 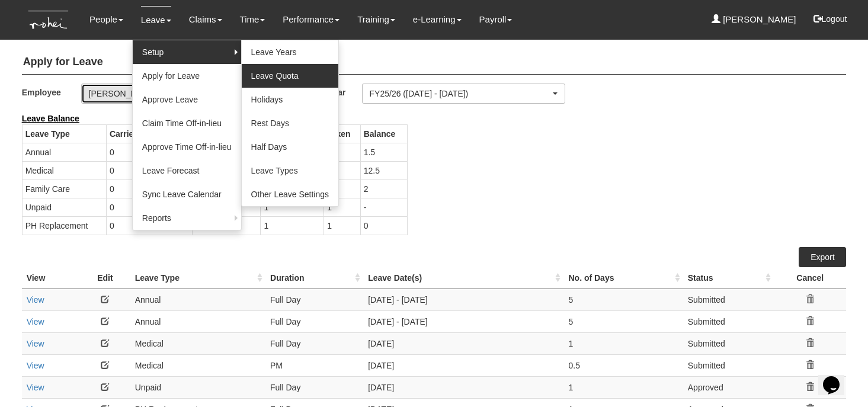 I want to click on a: Approve Leave, so click(x=187, y=99).